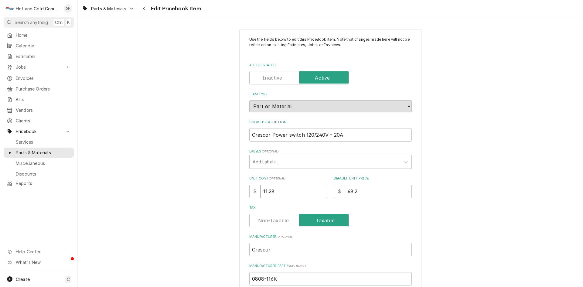 The image size is (583, 287). Describe the element at coordinates (43, 174) in the screenshot. I see `span: Discounts` at that location.